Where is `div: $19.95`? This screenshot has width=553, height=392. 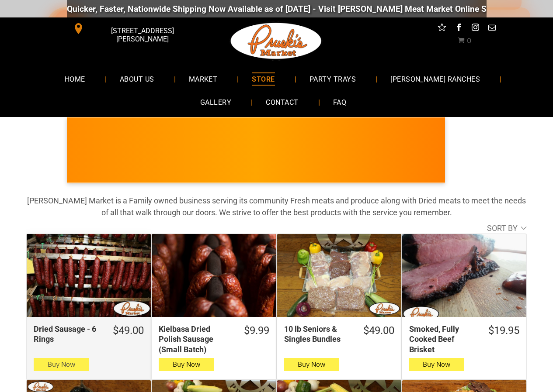 div: $19.95 is located at coordinates (503, 330).